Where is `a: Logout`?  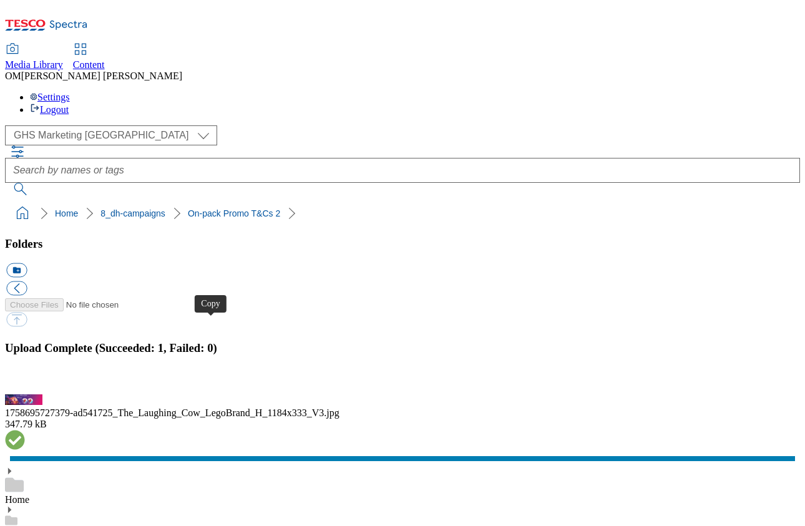
a: Logout is located at coordinates (49, 109).